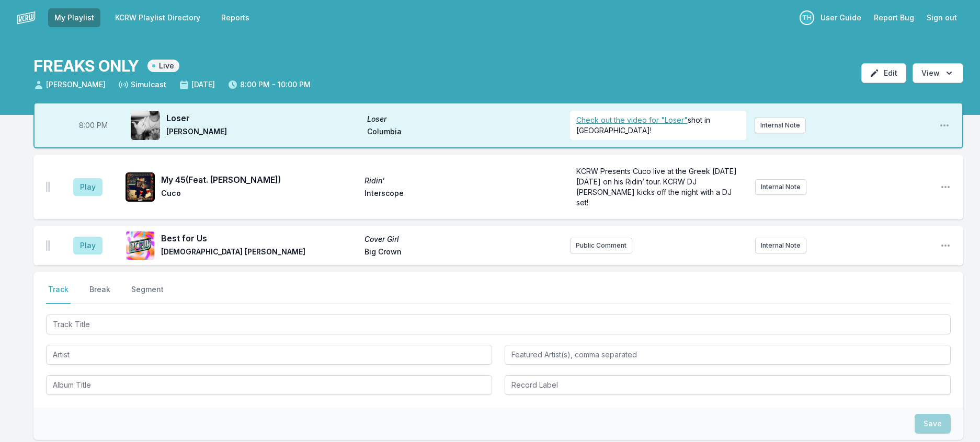 Image resolution: width=980 pixels, height=442 pixels. I want to click on input: Featured Artist(s), comma separated, so click(727, 355).